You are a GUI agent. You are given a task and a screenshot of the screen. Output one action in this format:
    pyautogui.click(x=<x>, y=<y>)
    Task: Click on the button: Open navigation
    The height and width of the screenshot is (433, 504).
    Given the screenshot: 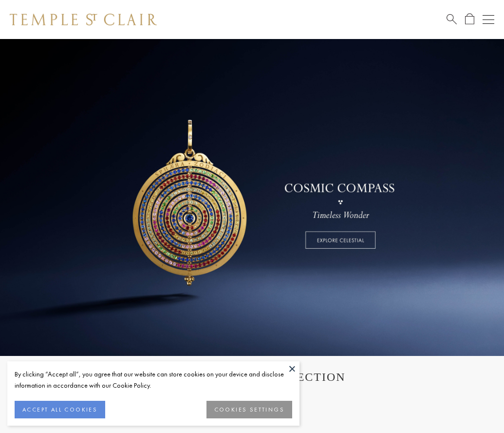 What is the action you would take?
    pyautogui.click(x=488, y=19)
    